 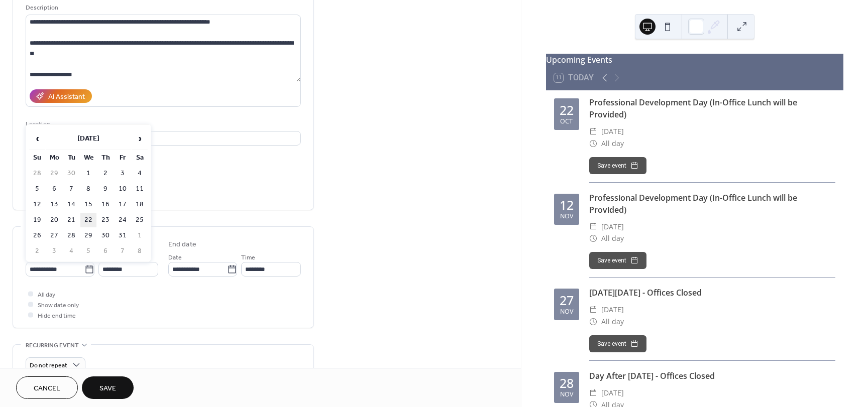 What do you see at coordinates (48, 365) in the screenshot?
I see `span: Do not repeat` at bounding box center [48, 365].